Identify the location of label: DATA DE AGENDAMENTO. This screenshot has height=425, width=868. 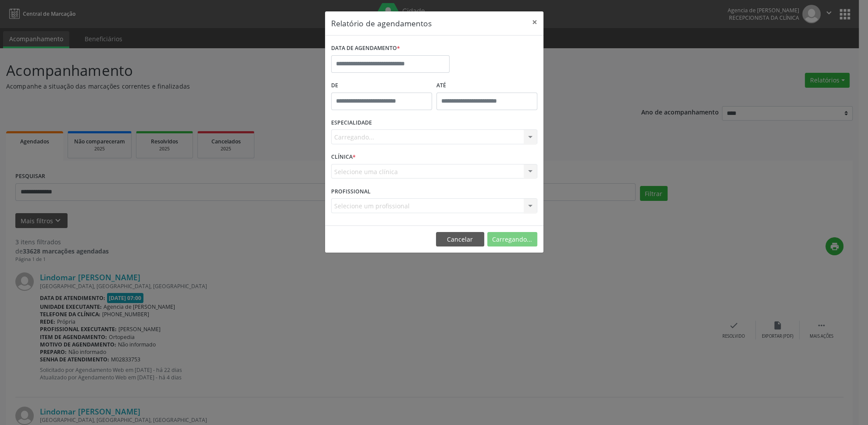
(365, 48).